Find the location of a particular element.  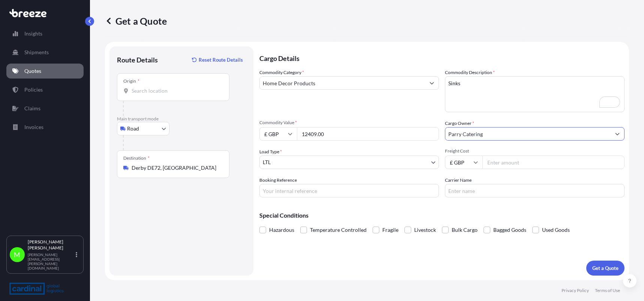

a: Invoices is located at coordinates (45, 127).